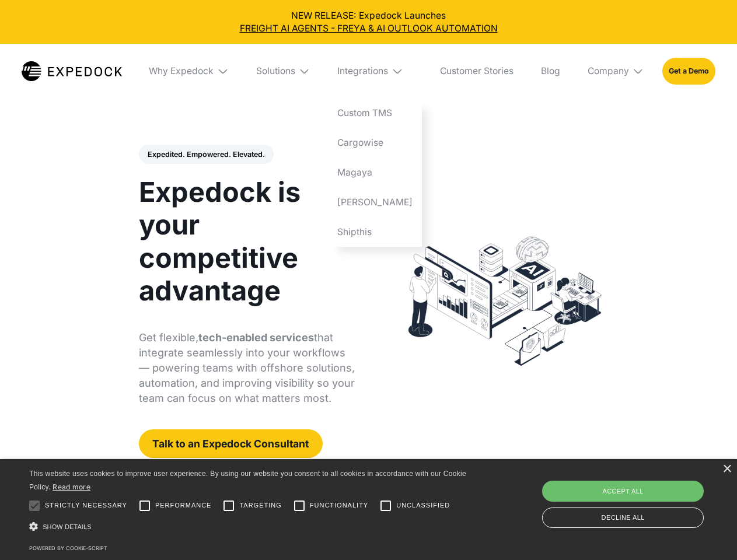 The image size is (737, 560). I want to click on a: Cargowise, so click(375, 143).